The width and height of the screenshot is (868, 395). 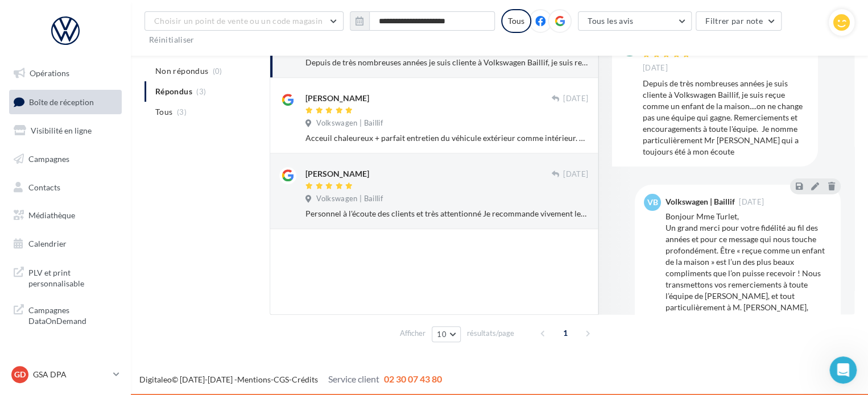 What do you see at coordinates (20, 374) in the screenshot?
I see `span: GD` at bounding box center [20, 374].